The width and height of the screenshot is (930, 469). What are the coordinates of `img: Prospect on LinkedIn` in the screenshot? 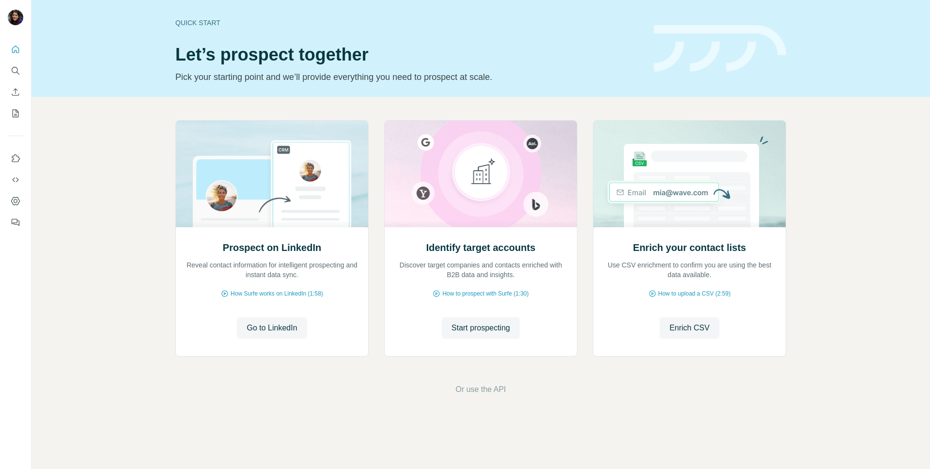 It's located at (272, 174).